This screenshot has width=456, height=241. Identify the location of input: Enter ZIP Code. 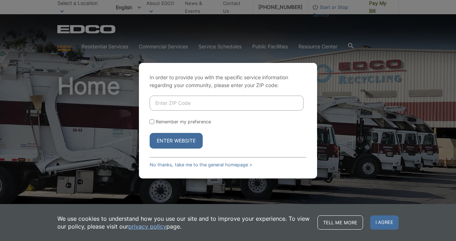
(226, 103).